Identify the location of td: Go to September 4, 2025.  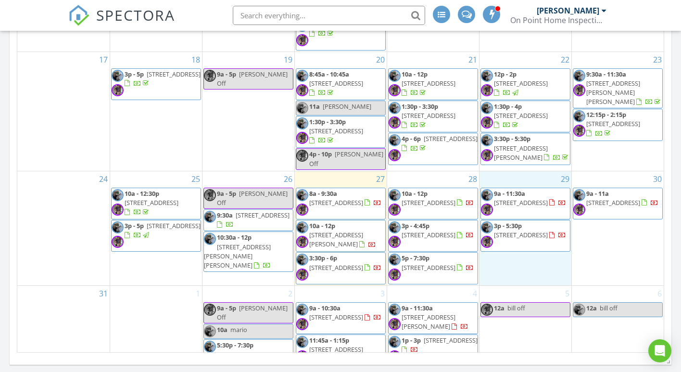
(433, 329).